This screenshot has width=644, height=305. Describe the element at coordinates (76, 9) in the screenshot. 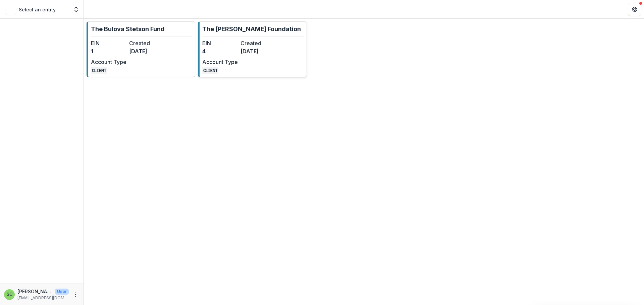

I see `button: Open entity switcher` at that location.